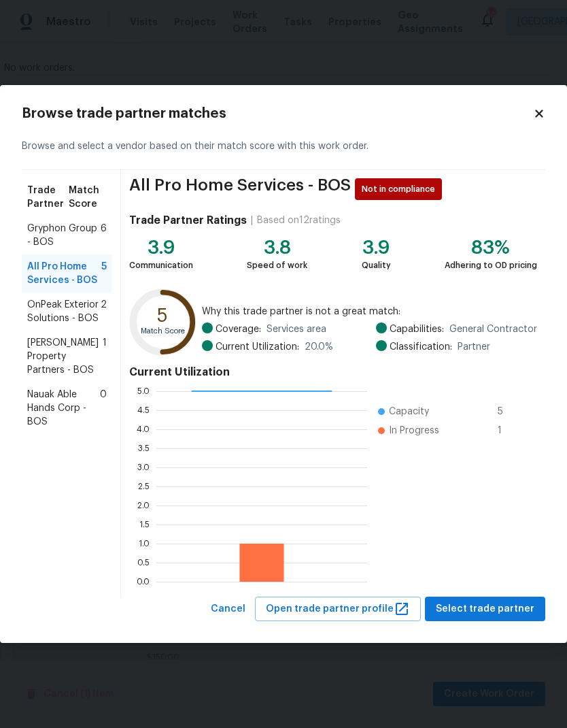  Describe the element at coordinates (257, 347) in the screenshot. I see `span: Current Utilization:` at that location.